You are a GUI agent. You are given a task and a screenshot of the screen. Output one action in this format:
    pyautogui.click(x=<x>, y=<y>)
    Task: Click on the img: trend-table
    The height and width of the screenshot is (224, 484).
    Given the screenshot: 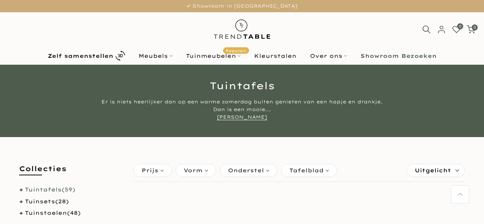 What is the action you would take?
    pyautogui.click(x=242, y=29)
    